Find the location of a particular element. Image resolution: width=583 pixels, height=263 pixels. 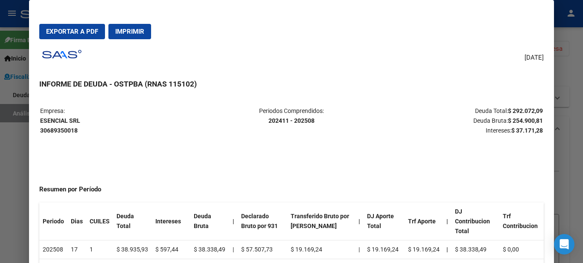

td: 1 is located at coordinates (99, 250).